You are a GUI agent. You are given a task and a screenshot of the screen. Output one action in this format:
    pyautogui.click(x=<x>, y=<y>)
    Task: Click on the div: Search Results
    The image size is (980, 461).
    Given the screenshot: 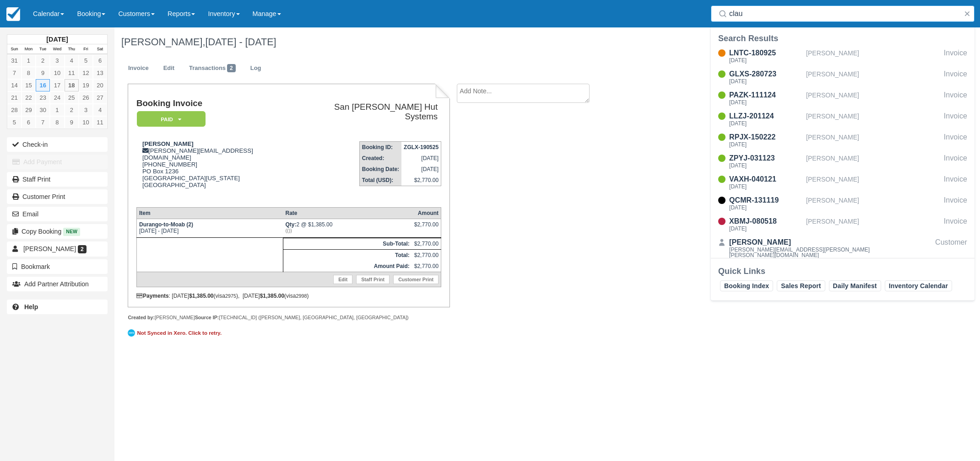 What is the action you would take?
    pyautogui.click(x=843, y=39)
    